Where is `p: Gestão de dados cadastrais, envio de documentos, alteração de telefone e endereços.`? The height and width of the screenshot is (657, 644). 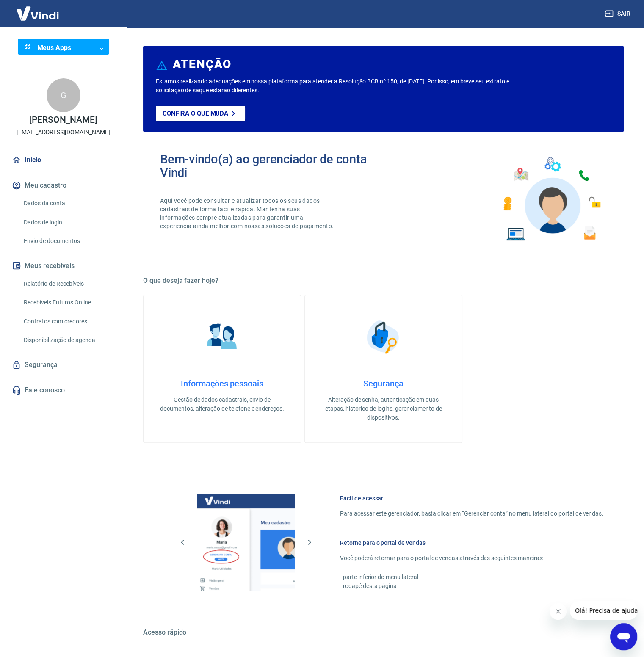 p: Gestão de dados cadastrais, envio de documentos, alteração de telefone e endereços. is located at coordinates (222, 405).